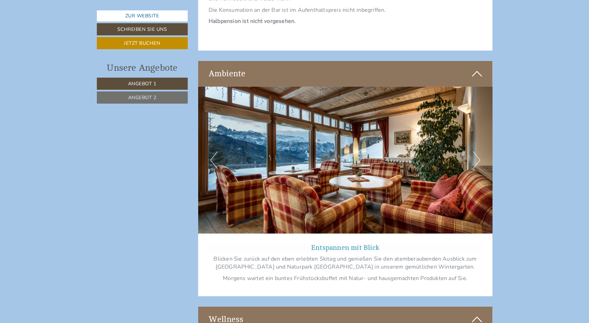 The width and height of the screenshot is (589, 323). I want to click on div: Guten Tag, wie können wir Ihnen helfen?, so click(62, 29).